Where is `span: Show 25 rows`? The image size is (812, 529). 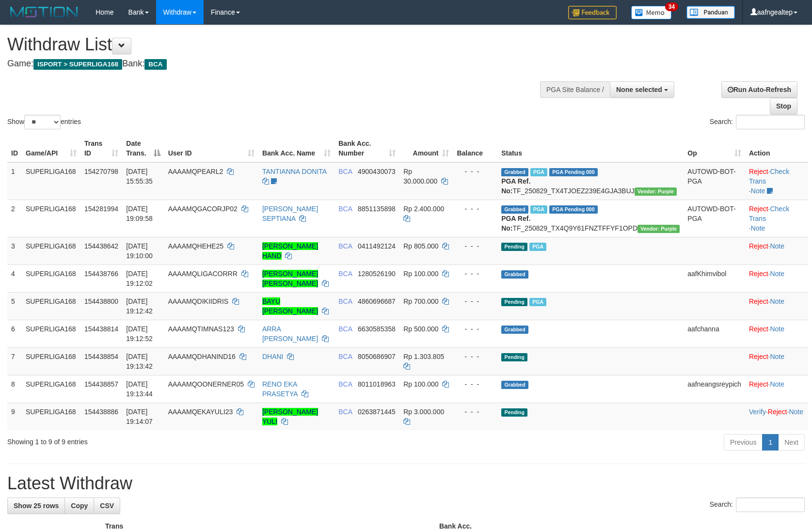 span: Show 25 rows is located at coordinates (36, 506).